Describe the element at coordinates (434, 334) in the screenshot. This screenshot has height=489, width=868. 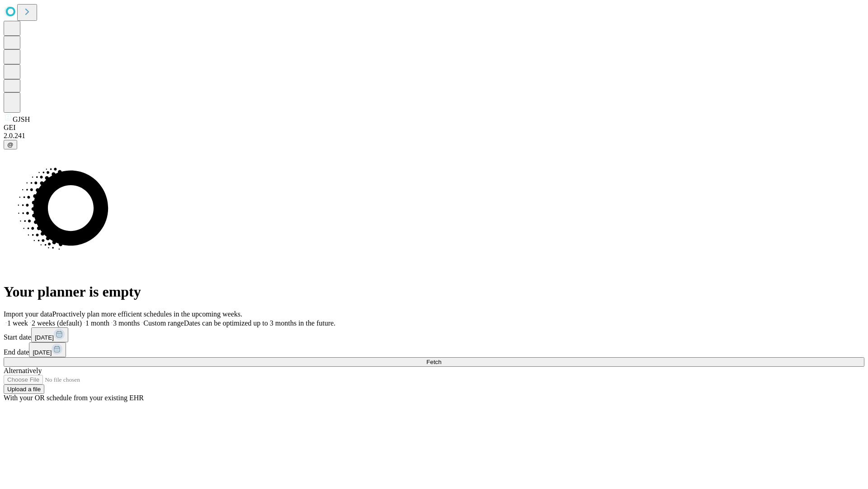
I see `div: Start date` at that location.